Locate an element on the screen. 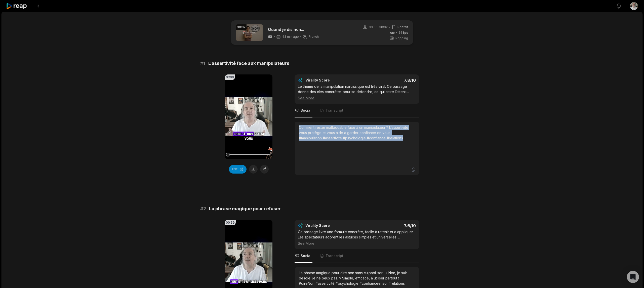  video: Your browser does not support mp4 format. is located at coordinates (249, 117).